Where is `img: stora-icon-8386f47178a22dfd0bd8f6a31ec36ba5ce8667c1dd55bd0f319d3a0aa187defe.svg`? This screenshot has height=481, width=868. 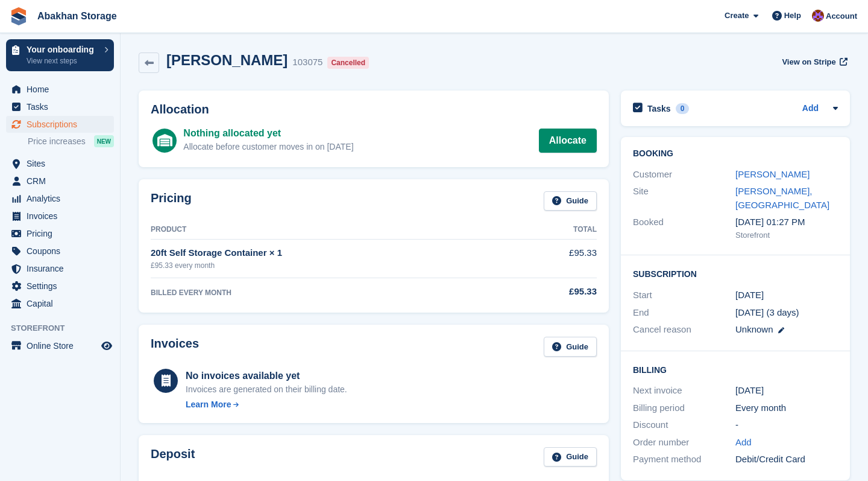 img: stora-icon-8386f47178a22dfd0bd8f6a31ec36ba5ce8667c1dd55bd0f319d3a0aa187defe.svg is located at coordinates (19, 16).